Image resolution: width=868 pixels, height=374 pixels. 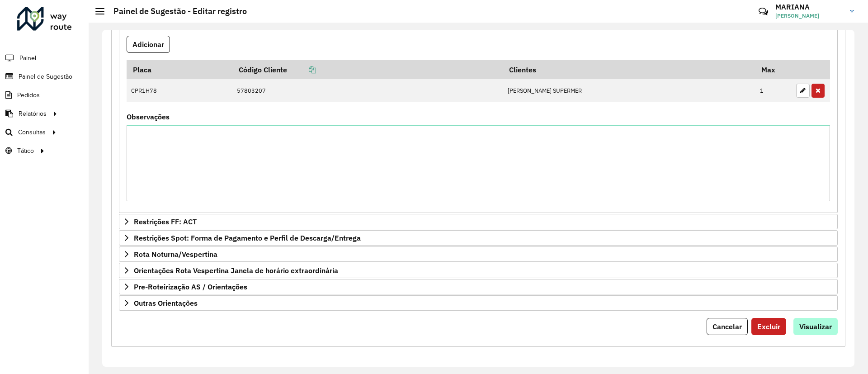 What do you see at coordinates (629, 69) in the screenshot?
I see `th: Clientes` at bounding box center [629, 69].